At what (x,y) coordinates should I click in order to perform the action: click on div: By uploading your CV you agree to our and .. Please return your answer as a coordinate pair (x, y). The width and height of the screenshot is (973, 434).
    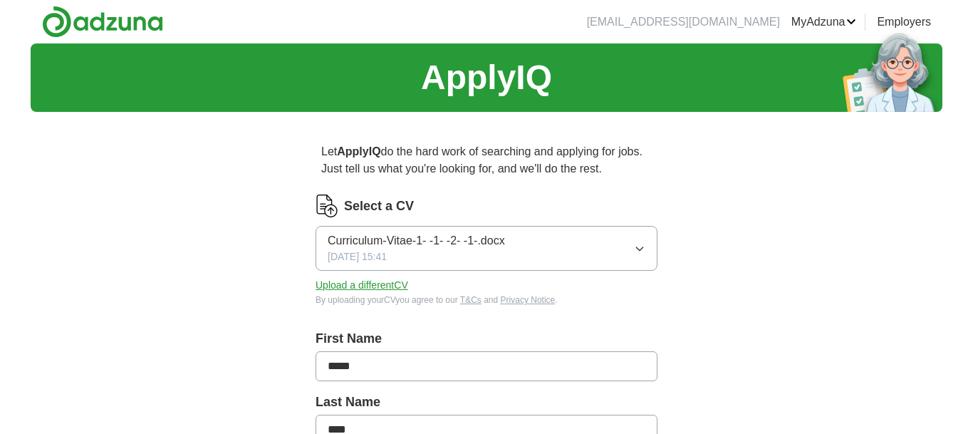
    Looking at the image, I should click on (486, 300).